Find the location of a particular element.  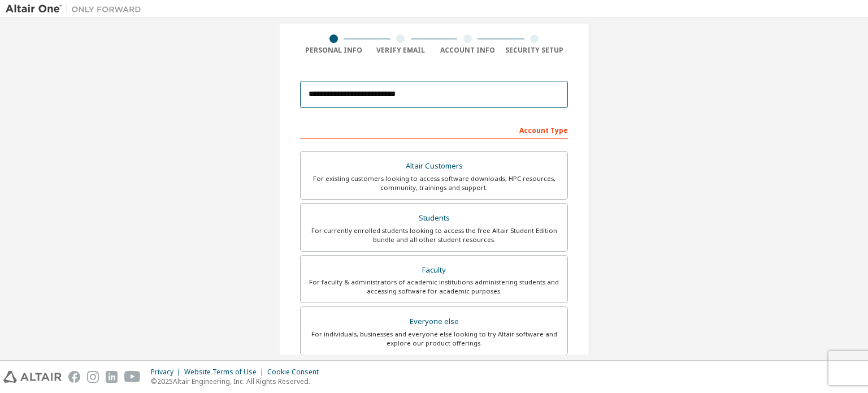

p: © 2025 Altair Engineering, Inc. All Rights Reserved. is located at coordinates (238, 381).